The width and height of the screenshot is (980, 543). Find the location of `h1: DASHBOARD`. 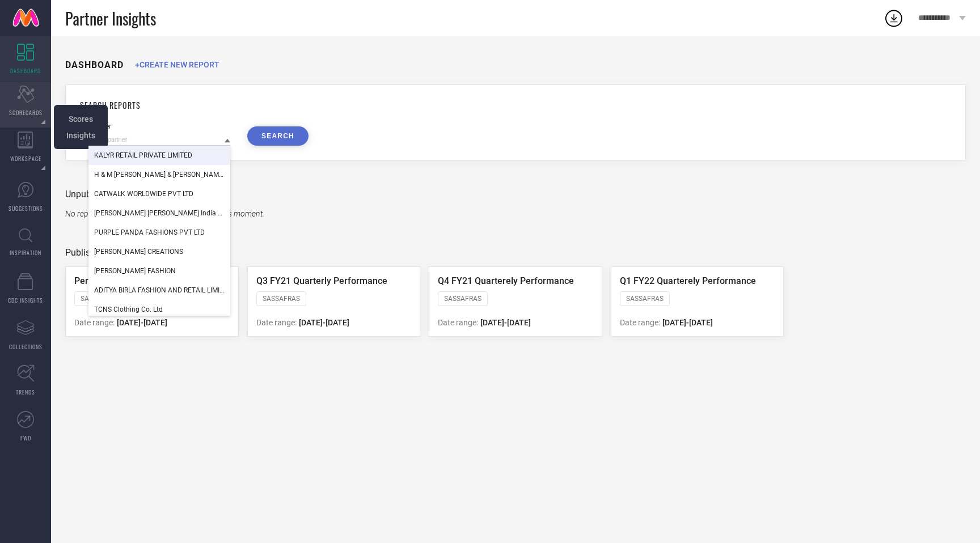

h1: DASHBOARD is located at coordinates (94, 65).